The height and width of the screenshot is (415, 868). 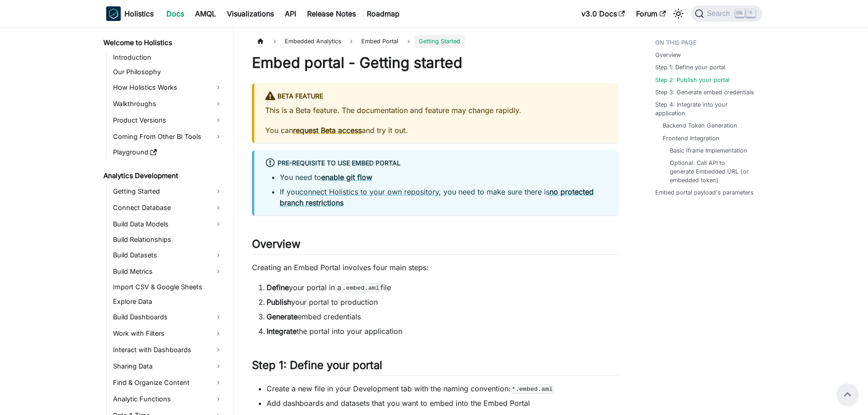 What do you see at coordinates (277, 287) in the screenshot?
I see `strong: Define` at bounding box center [277, 287].